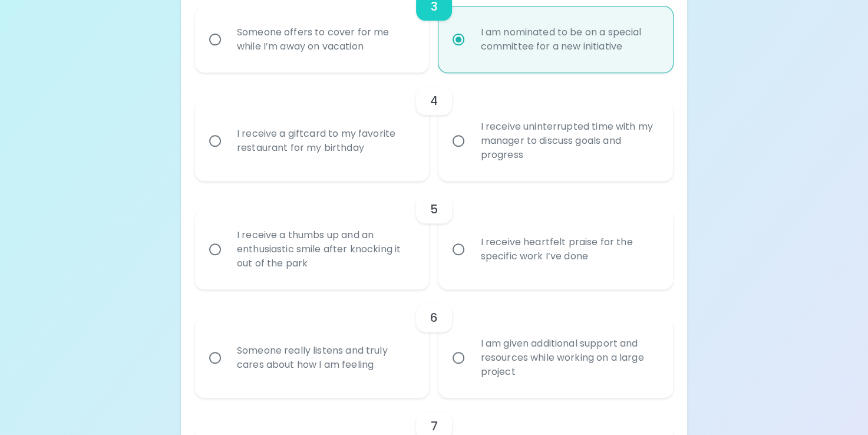  What do you see at coordinates (569, 358) in the screenshot?
I see `div: I am given additional support and resources while working on a large project` at bounding box center [569, 358].